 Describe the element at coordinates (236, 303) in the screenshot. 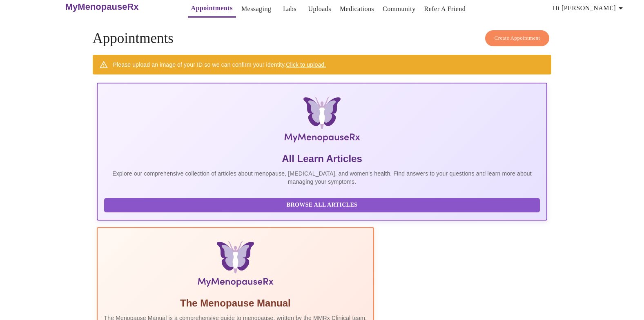

I see `h5: The Menopause Manual` at that location.